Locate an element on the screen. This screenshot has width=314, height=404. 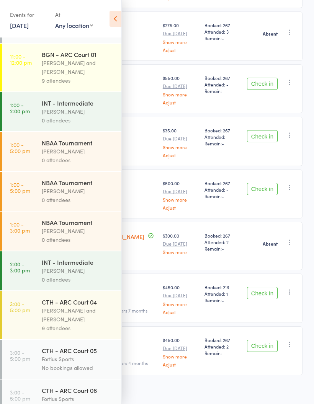
div: $35.00 is located at coordinates (180, 142).